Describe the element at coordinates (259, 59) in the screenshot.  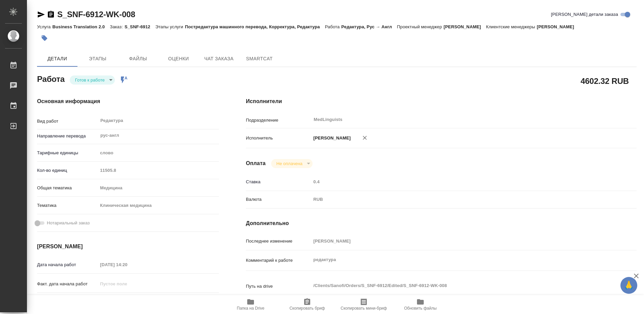
I see `span: SmartCat` at that location.